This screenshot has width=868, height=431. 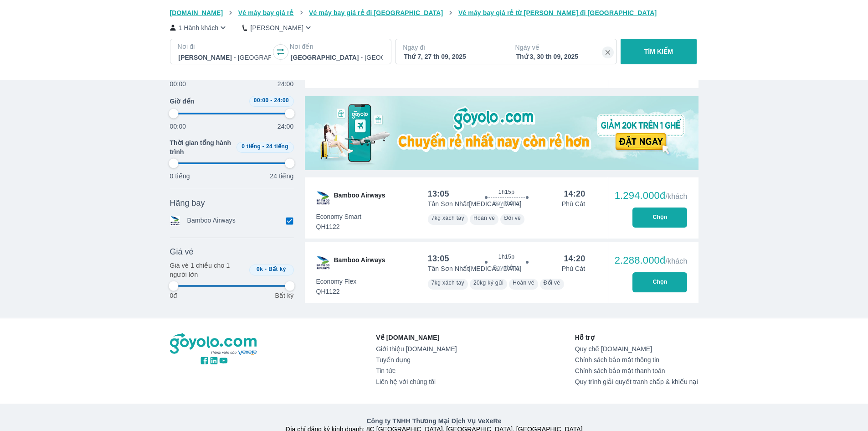 I want to click on img: media-0, so click(x=501, y=133).